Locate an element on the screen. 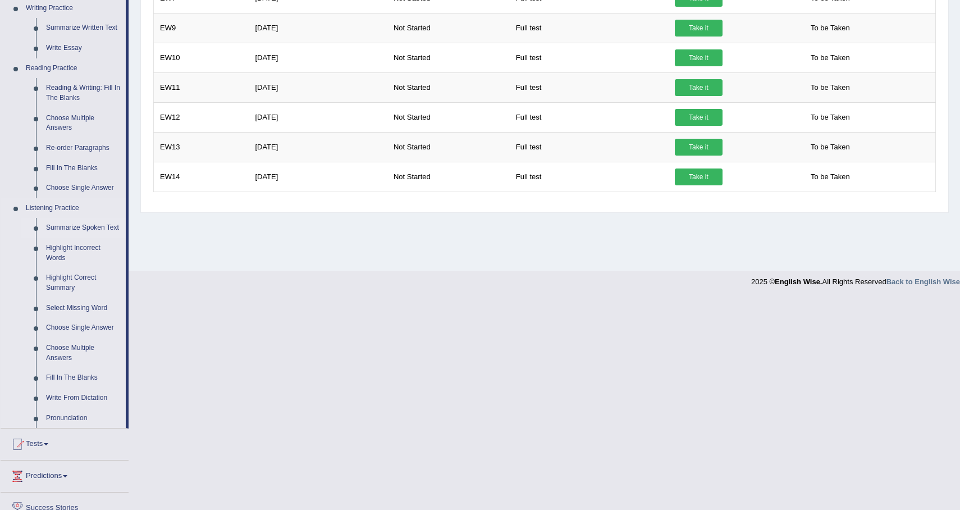  a: Pronunciation is located at coordinates (83, 418).